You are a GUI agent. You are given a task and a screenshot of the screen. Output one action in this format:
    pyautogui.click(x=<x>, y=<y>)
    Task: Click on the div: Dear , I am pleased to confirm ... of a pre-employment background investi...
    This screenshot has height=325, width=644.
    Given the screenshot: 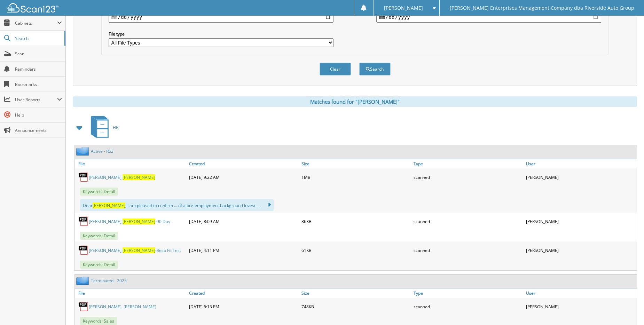 What is the action you would take?
    pyautogui.click(x=177, y=205)
    